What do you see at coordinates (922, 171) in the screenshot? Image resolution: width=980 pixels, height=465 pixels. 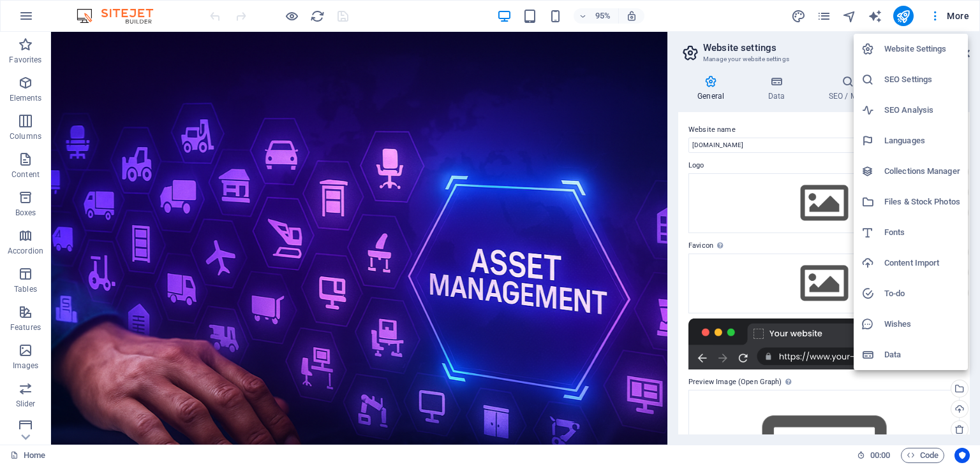 I see `h6: Collections Manager` at bounding box center [922, 171].